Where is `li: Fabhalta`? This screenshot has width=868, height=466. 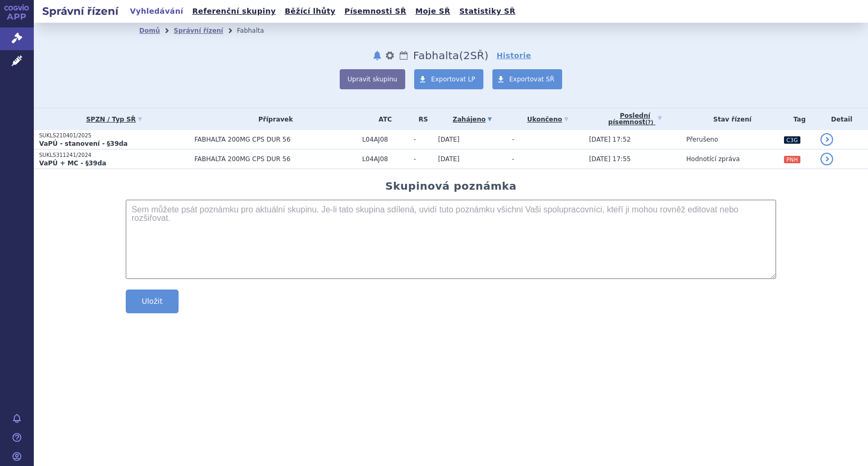
li: Fabhalta is located at coordinates (257, 30).